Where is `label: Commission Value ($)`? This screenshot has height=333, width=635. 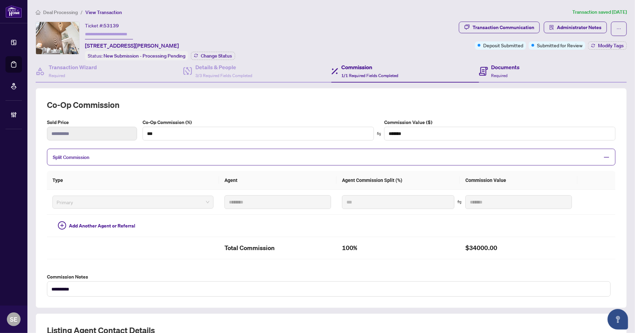 label: Commission Value ($) is located at coordinates (499, 122).